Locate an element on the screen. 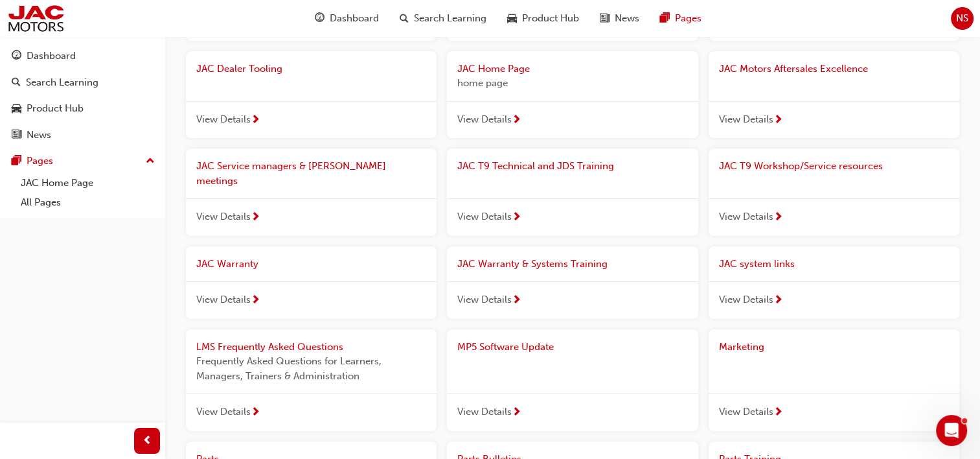  a: JAC Home Page is located at coordinates (88, 183).